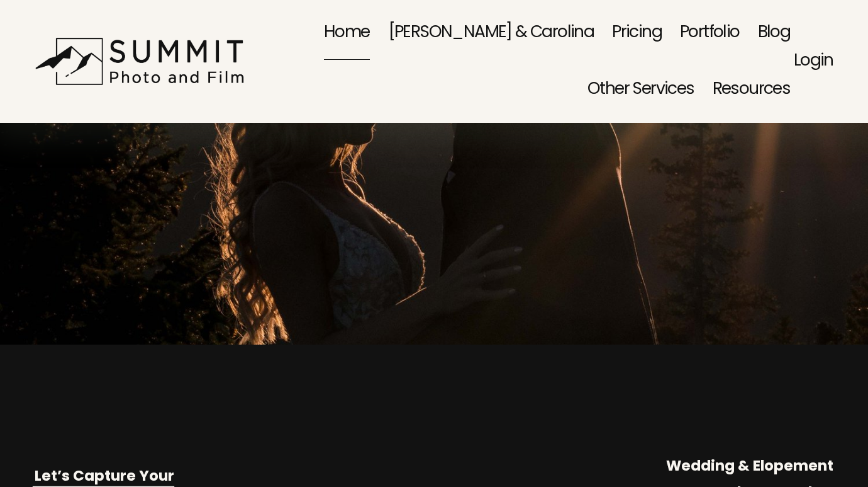 The height and width of the screenshot is (487, 868). Describe the element at coordinates (347, 33) in the screenshot. I see `a: Home` at that location.